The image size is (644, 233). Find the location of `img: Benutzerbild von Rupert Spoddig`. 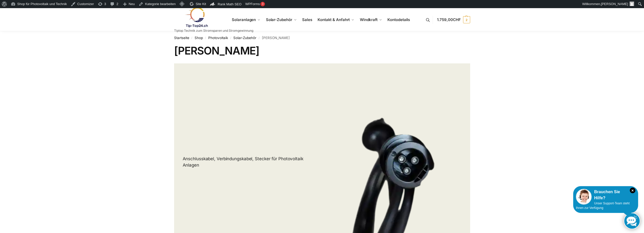

img: Benutzerbild von Rupert Spoddig is located at coordinates (632, 4).